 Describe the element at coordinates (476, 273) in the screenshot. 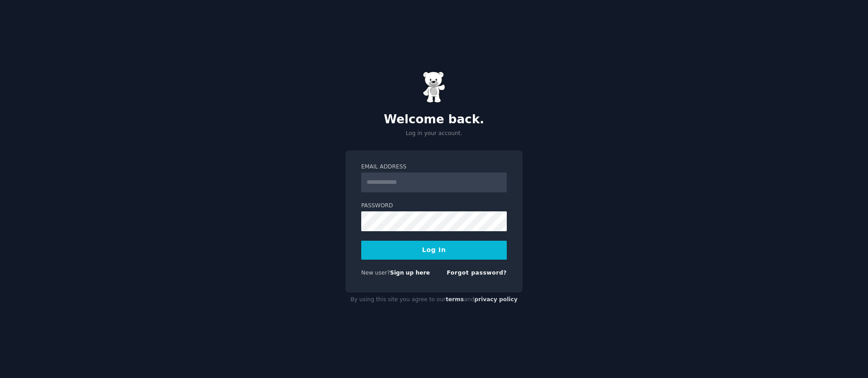

I see `a: Forgot password?` at that location.